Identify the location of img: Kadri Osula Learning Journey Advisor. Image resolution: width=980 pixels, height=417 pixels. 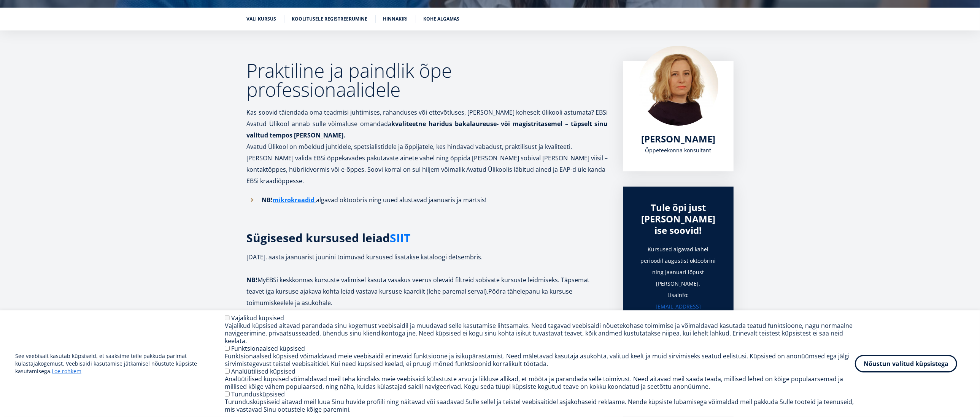
(679, 86).